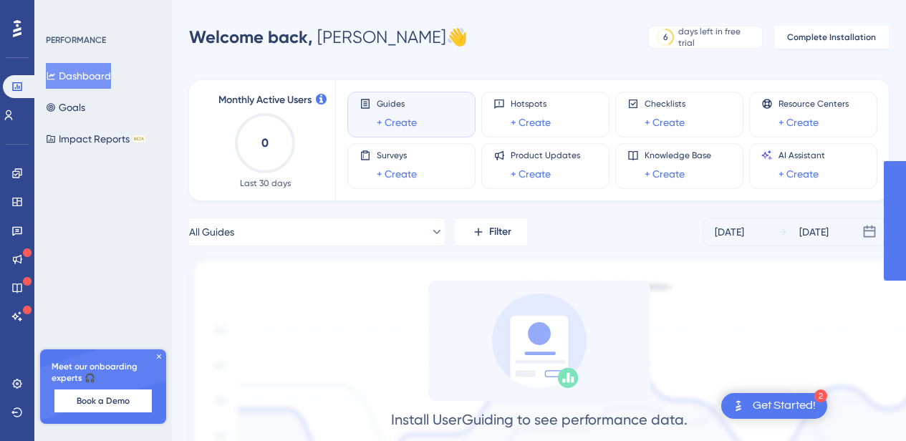  I want to click on div: Get Started!, so click(784, 406).